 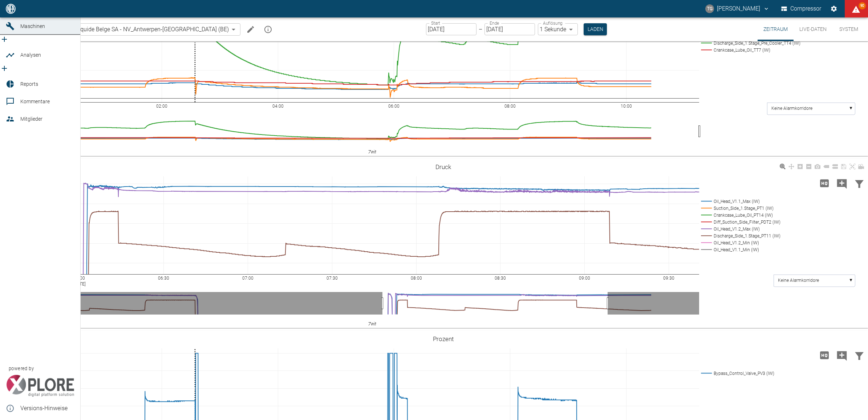 What do you see at coordinates (595, 29) in the screenshot?
I see `button: Laden` at bounding box center [595, 29].